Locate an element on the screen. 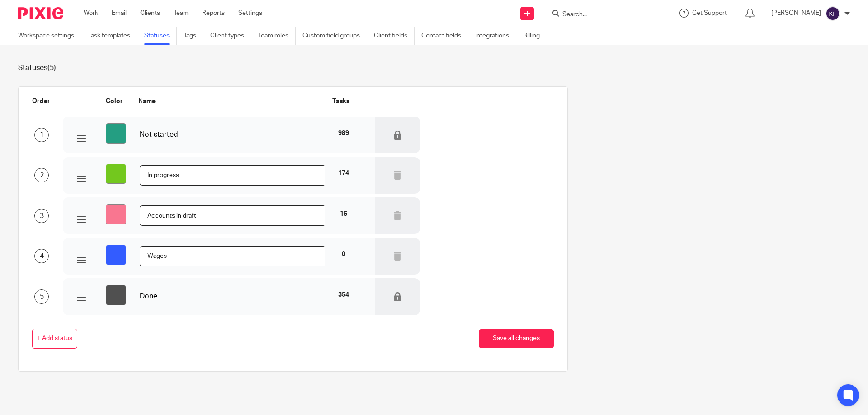 Image resolution: width=868 pixels, height=415 pixels. a: Work is located at coordinates (91, 13).